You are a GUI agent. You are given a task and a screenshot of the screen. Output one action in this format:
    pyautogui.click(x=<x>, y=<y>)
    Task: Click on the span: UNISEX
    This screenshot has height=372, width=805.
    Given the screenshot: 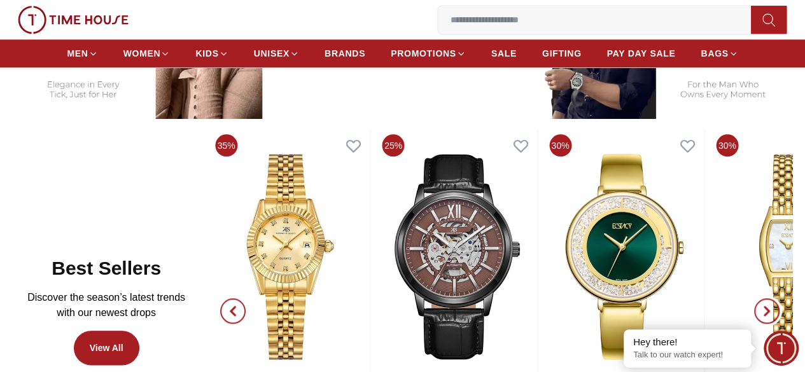 What is the action you would take?
    pyautogui.click(x=272, y=53)
    